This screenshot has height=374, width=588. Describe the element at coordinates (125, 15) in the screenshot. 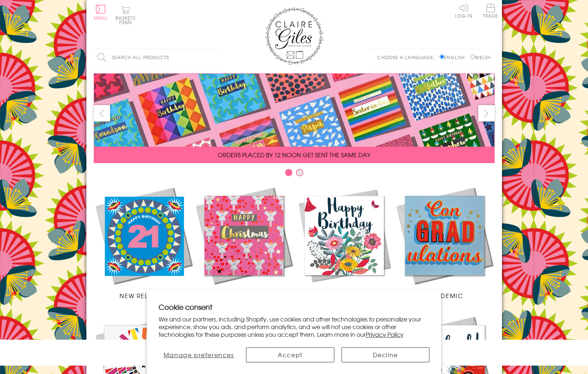

I see `button: Basket0 items` at that location.